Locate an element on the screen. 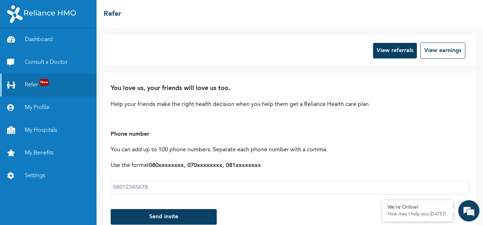  div: FAQs is located at coordinates (102, 199).